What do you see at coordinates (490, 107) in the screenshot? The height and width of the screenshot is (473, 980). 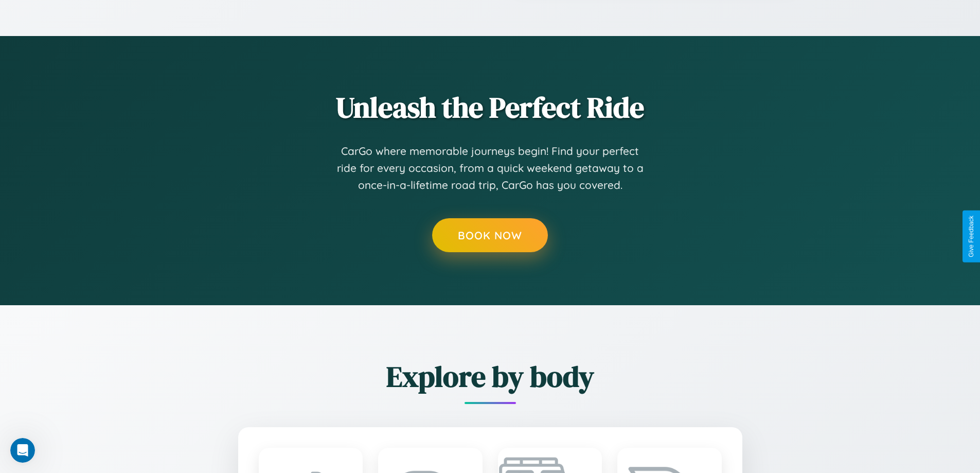 I see `h2: Unleash the Perfect Ride` at bounding box center [490, 107].